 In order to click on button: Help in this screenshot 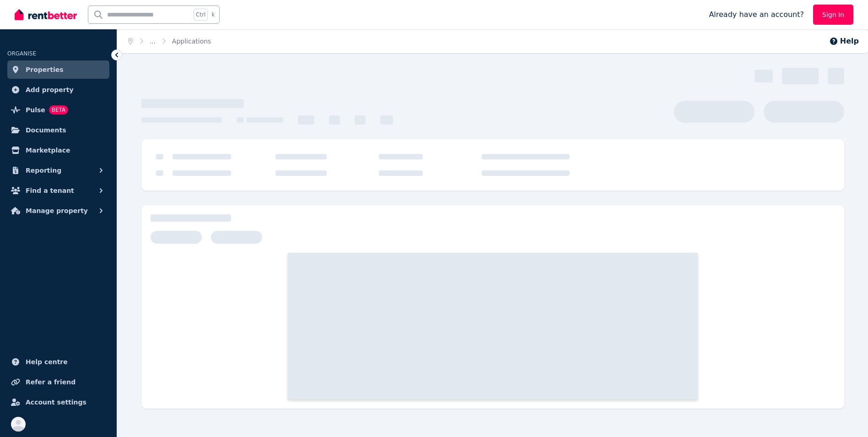, I will do `click(844, 41)`.